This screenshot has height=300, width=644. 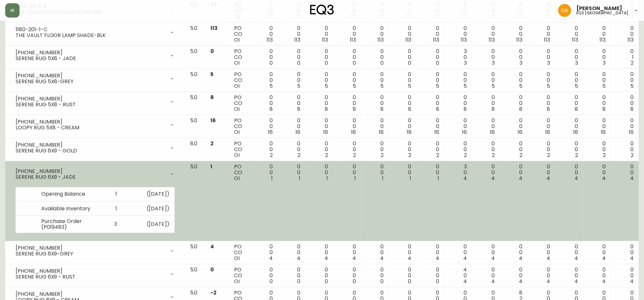 I want to click on div: SERENE RUG 6X9 - GOLD, so click(x=90, y=150).